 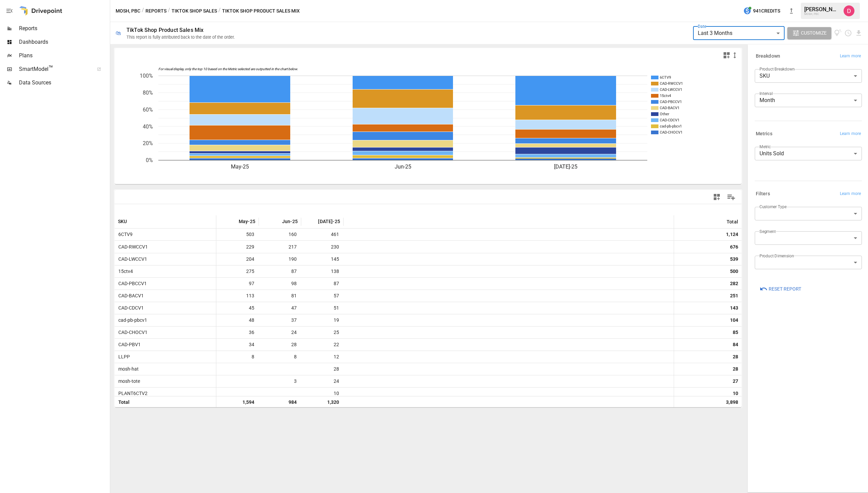 What do you see at coordinates (808, 76) in the screenshot?
I see `div: SKU` at bounding box center [808, 76].